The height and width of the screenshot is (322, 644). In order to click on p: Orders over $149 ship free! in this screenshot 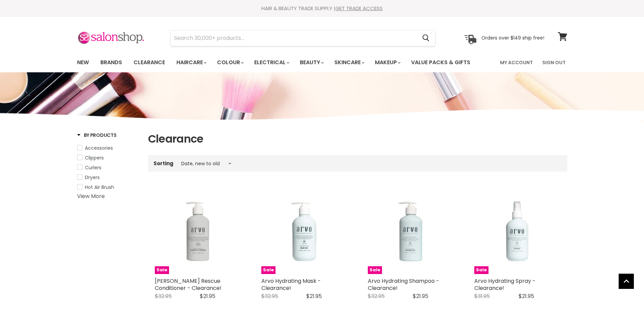, I will do `click(513, 38)`.